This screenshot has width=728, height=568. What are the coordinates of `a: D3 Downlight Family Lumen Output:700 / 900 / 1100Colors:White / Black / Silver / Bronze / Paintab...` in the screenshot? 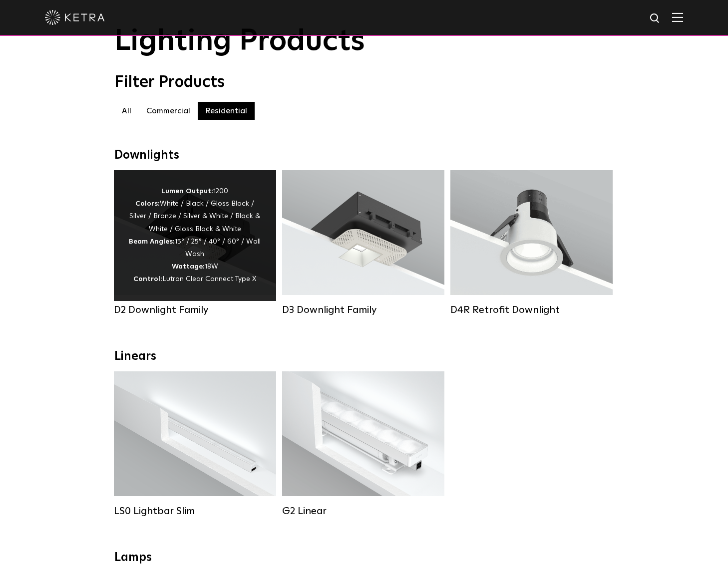 It's located at (363, 243).